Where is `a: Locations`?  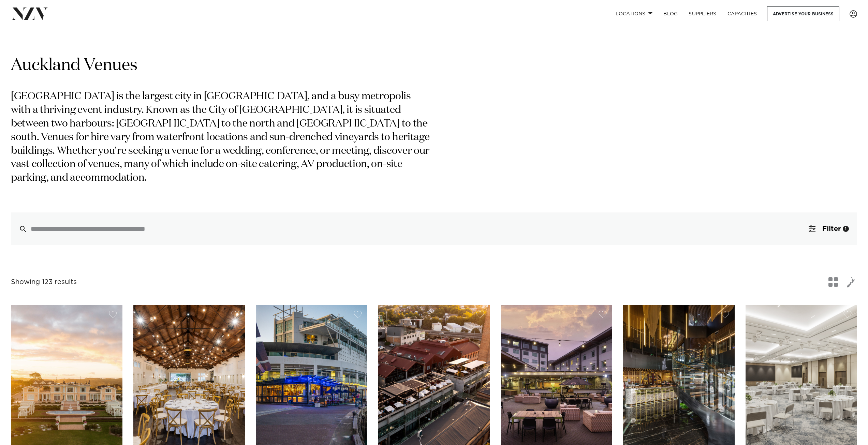
a: Locations is located at coordinates (634, 13).